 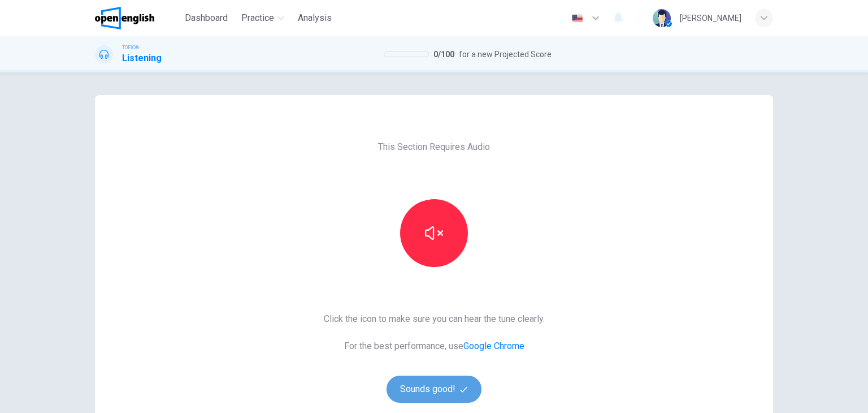 What do you see at coordinates (315, 18) in the screenshot?
I see `span: Analysis` at bounding box center [315, 18].